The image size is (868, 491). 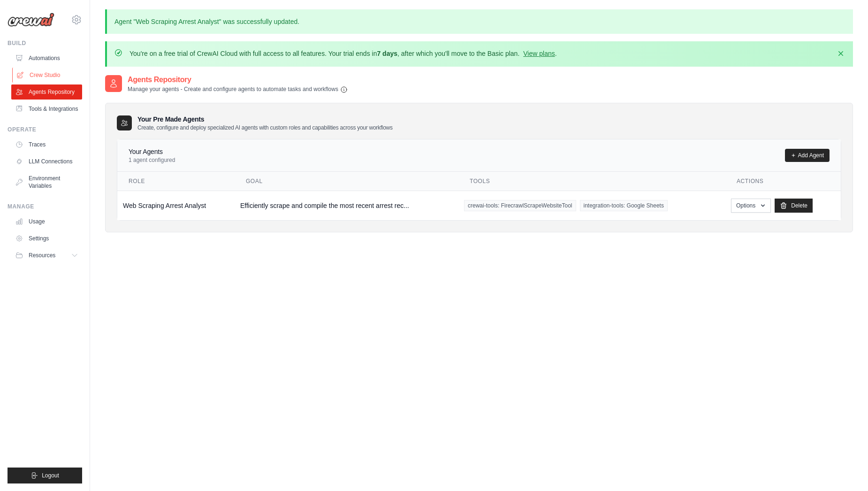 What do you see at coordinates (45, 43) in the screenshot?
I see `div: Build` at bounding box center [45, 43].